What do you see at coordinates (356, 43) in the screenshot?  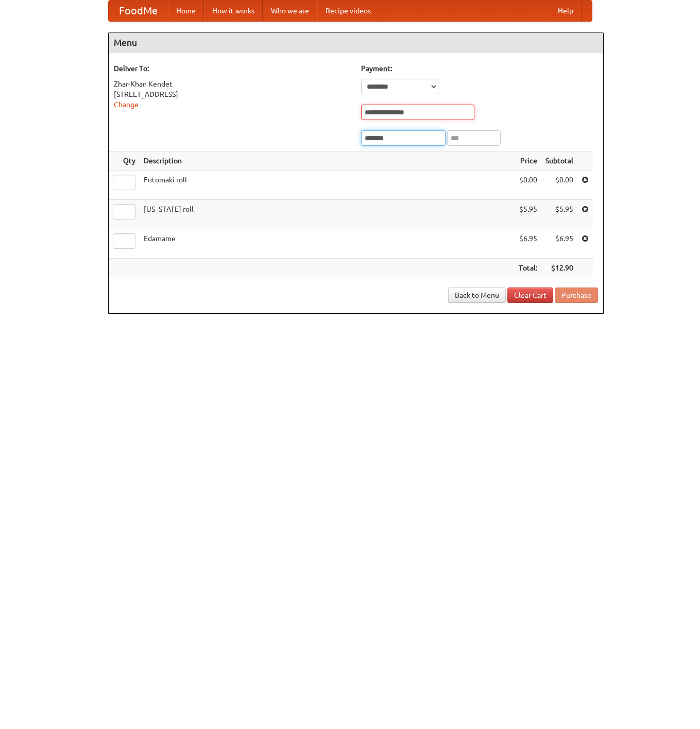 I see `h4: Menu` at bounding box center [356, 43].